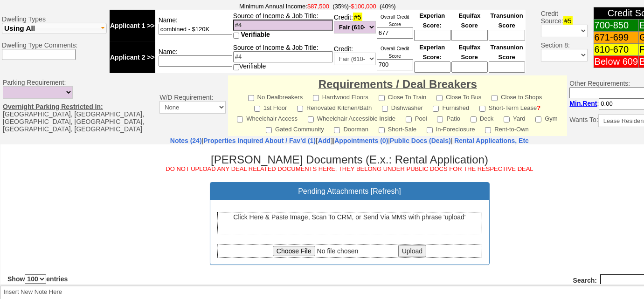 Image resolution: width=644 pixels, height=299 pixels. I want to click on select: Showentries, so click(35, 135).